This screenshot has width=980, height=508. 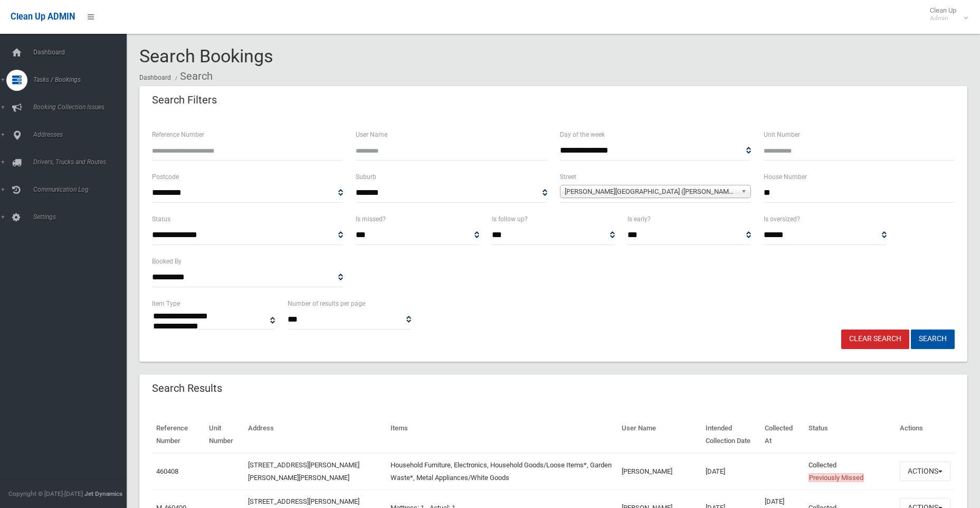 I want to click on label: Item Type, so click(x=166, y=304).